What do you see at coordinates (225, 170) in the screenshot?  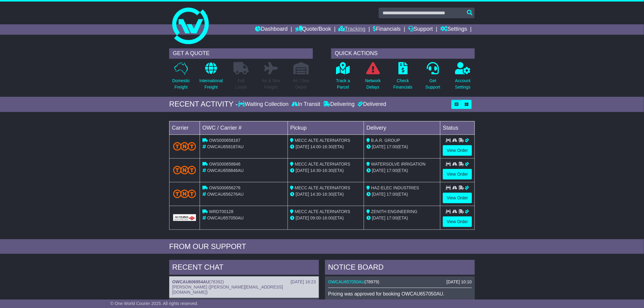 I see `span: OWCAU658846AU` at bounding box center [225, 170].